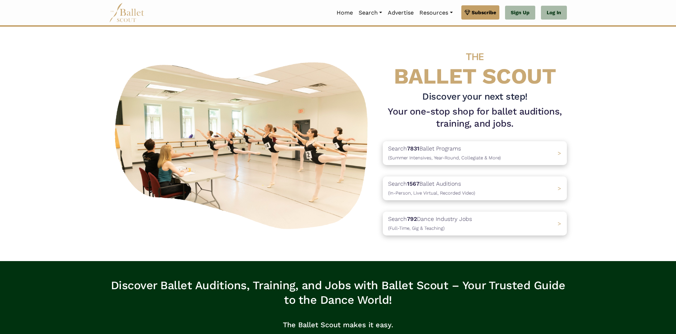 The image size is (676, 334). I want to click on a: Search1567Ballet Auditions(In-Person, Live Virtual, Recorded Video) >, so click(475, 188).